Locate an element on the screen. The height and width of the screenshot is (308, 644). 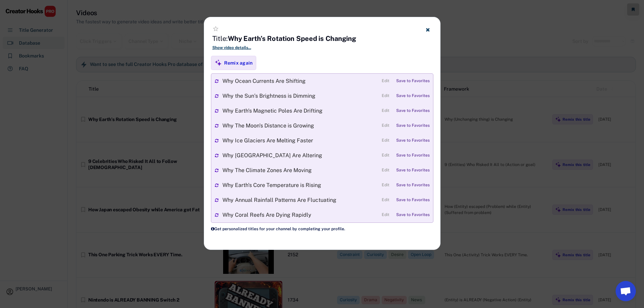
div: Why Coral Reefs Are Dying Rapidly is located at coordinates (300, 215).